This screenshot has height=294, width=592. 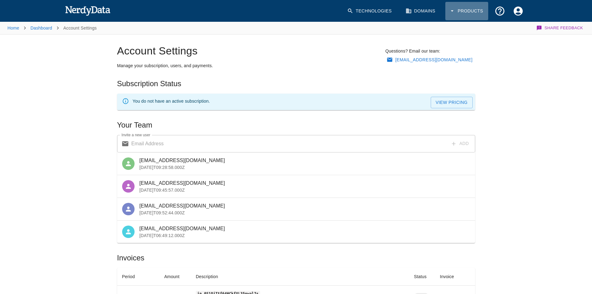 What do you see at coordinates (220, 51) in the screenshot?
I see `h1: Account Settings` at bounding box center [220, 51].